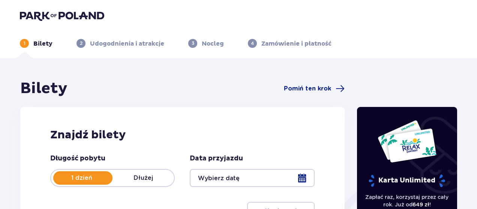  Describe the element at coordinates (182, 135) in the screenshot. I see `h2: Znajdź bilety` at that location.